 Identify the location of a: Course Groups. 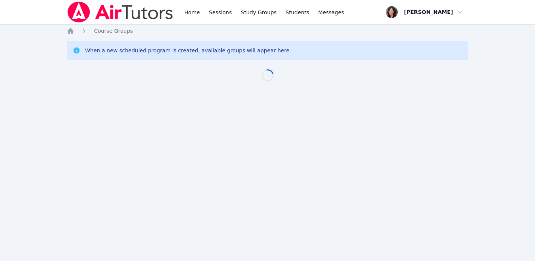
(113, 31).